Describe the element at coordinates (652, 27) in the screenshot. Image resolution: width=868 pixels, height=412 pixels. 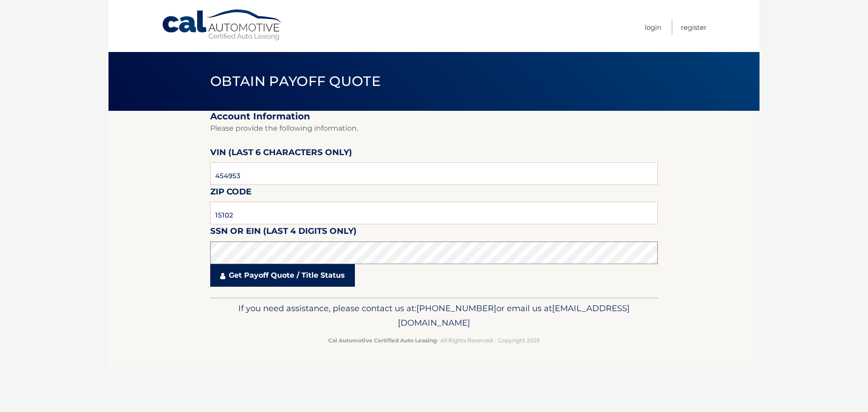
I see `a: Login` at that location.